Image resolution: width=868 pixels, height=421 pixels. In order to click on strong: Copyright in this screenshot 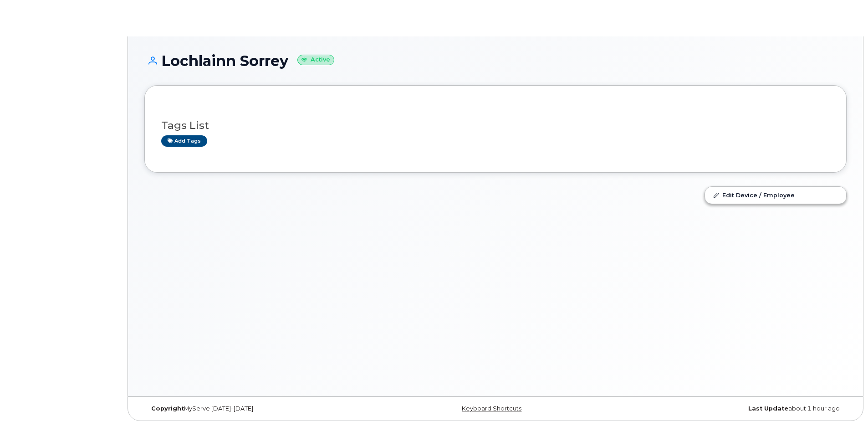, I will do `click(168, 408)`.